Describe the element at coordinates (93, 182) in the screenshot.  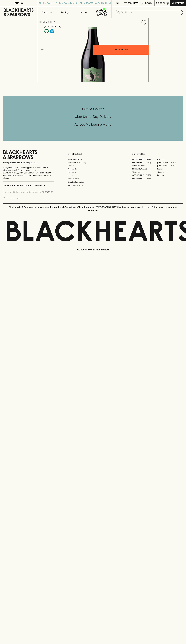
I see `a: Shipping Information` at that location.